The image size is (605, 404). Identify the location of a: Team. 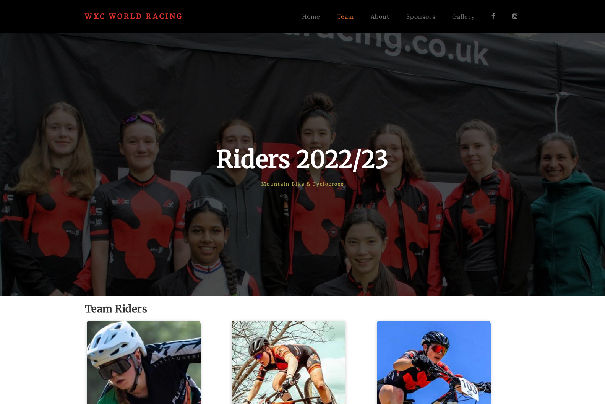
(345, 16).